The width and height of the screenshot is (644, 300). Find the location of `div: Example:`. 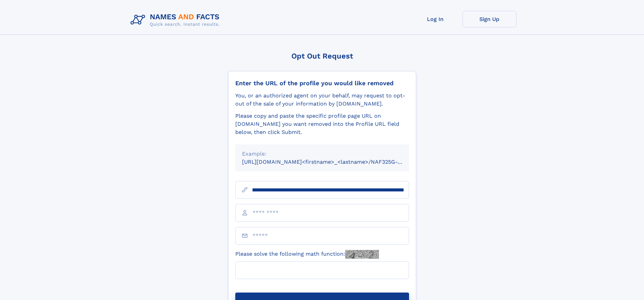

div: Example: is located at coordinates (322, 154).